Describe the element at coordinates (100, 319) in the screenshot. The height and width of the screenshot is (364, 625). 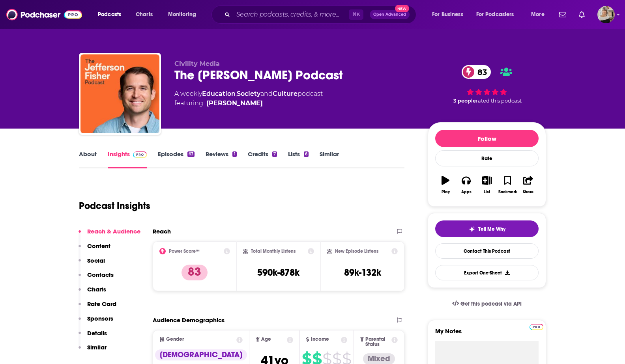
I see `p: Sponsors` at that location.